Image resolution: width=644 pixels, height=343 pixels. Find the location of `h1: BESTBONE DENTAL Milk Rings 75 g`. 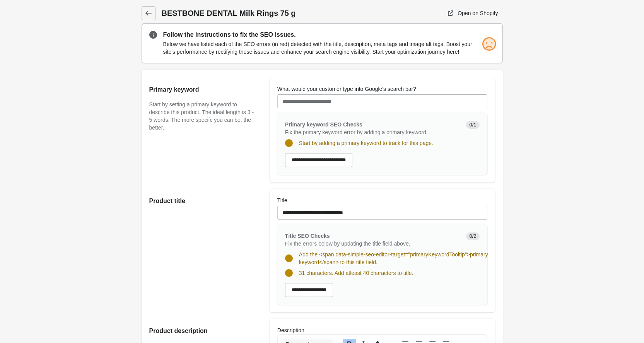

h1: BESTBONE DENTAL Milk Rings 75 g is located at coordinates (264, 13).